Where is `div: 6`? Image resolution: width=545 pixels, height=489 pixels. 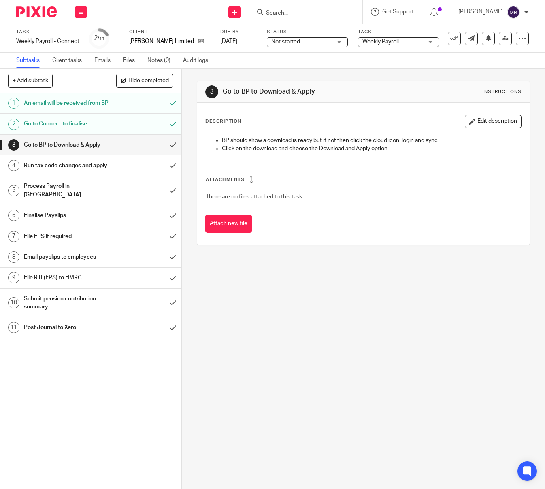
div: 6 is located at coordinates (14, 215).